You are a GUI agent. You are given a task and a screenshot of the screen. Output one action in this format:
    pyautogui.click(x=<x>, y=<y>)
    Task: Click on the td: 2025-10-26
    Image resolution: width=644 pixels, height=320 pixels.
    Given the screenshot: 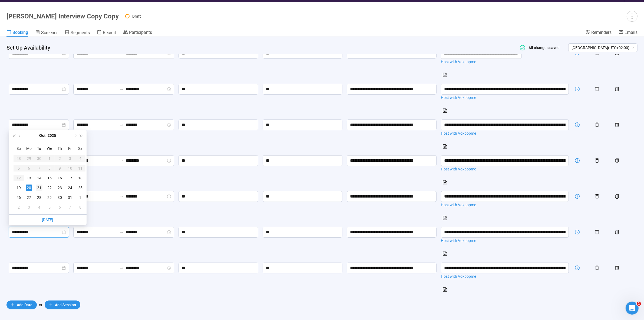 What is the action you would take?
    pyautogui.click(x=19, y=197)
    